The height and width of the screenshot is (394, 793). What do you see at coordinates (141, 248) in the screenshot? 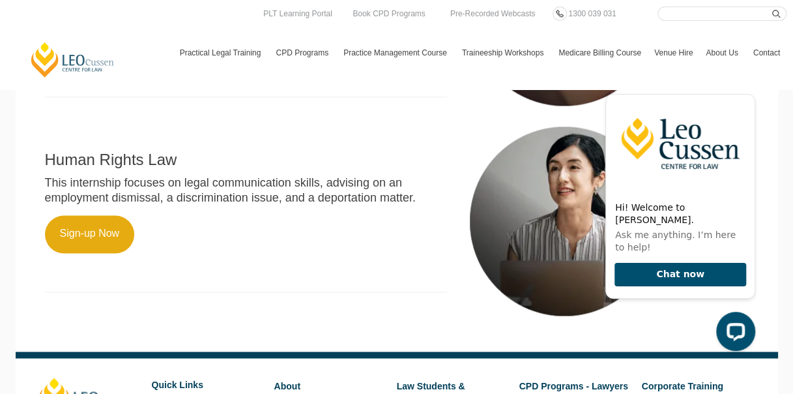
I see `button: Open LiveChat chat widget` at bounding box center [141, 248].